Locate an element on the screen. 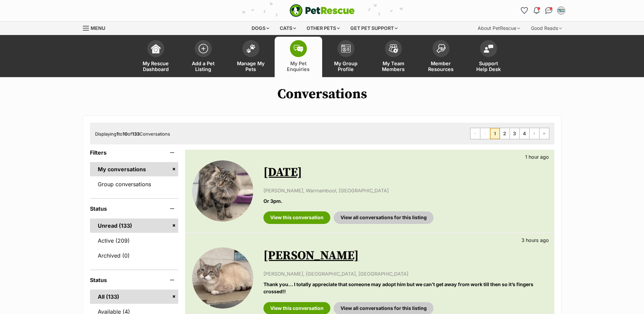  img: Karma is located at coordinates (223, 191).